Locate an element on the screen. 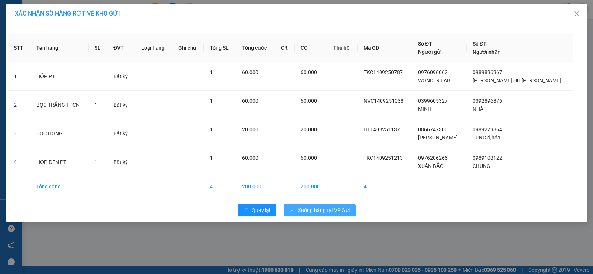 This screenshot has height=274, width=593. th: Thu hộ is located at coordinates (342, 48).